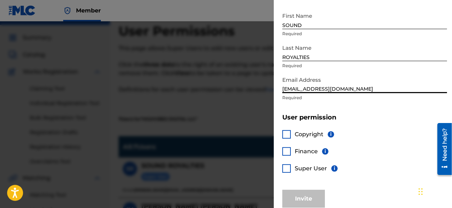  What do you see at coordinates (306, 151) in the screenshot?
I see `span: Finance` at bounding box center [306, 151].